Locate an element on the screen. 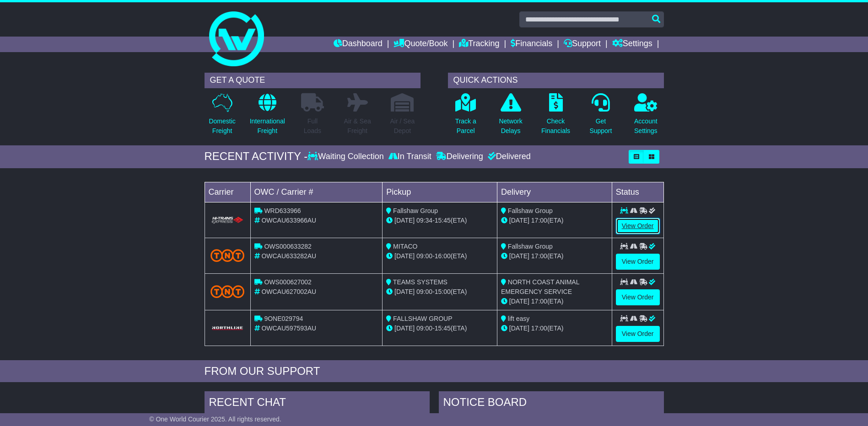  span: © One World Courier 2025. All rights reserved. is located at coordinates (215, 419).